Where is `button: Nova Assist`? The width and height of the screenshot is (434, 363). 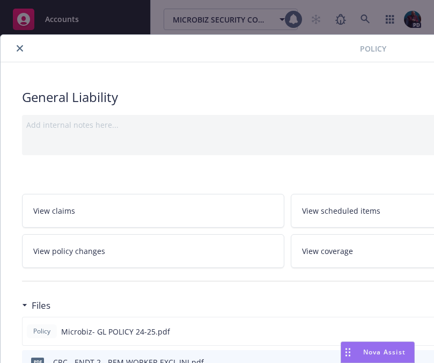
button: Nova Assist is located at coordinates (378, 352).